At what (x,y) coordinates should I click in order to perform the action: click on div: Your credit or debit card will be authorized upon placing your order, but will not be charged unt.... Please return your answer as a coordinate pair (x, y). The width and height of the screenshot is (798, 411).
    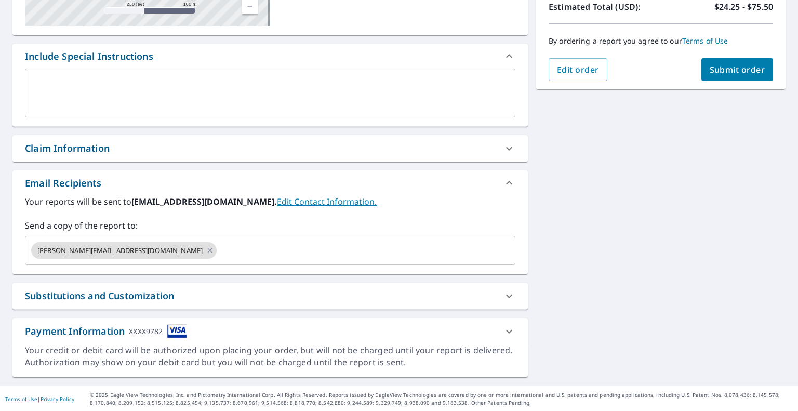
    Looking at the image, I should click on (270, 356).